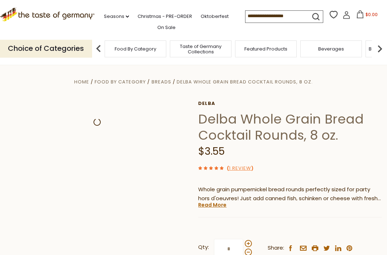  Describe the element at coordinates (212, 151) in the screenshot. I see `span: $3.55` at that location.